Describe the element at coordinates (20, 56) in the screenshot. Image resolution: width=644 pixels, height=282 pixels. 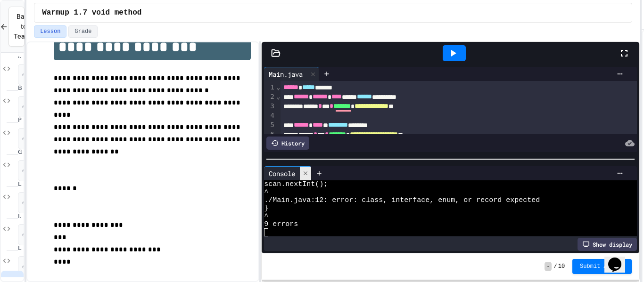
I see `span: lab 1.4` at that location.